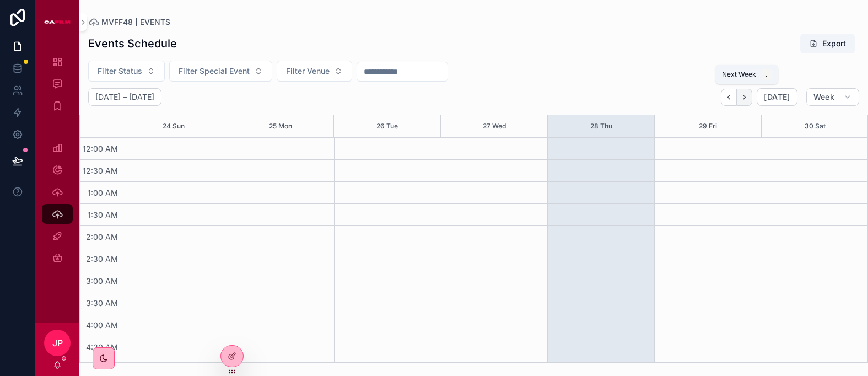 Image resolution: width=868 pixels, height=376 pixels. Describe the element at coordinates (214, 71) in the screenshot. I see `span: Filter Special Event` at that location.